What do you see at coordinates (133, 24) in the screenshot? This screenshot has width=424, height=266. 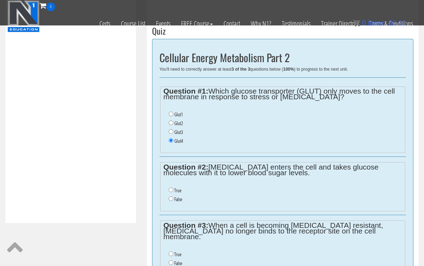 I see `a: Course List` at bounding box center [133, 24].